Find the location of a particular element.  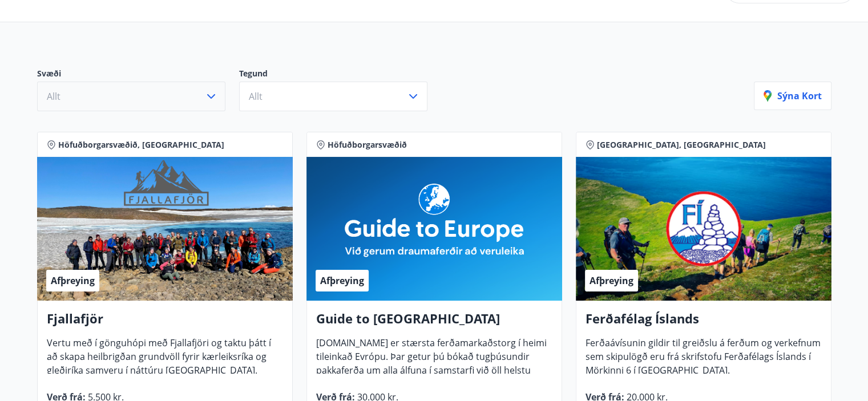

span: Ferðaávísunin gildir til greiðslu á ferðum og verkefnum sem skipulögð eru frá skrifstofu Ferðafél... is located at coordinates (703, 361).